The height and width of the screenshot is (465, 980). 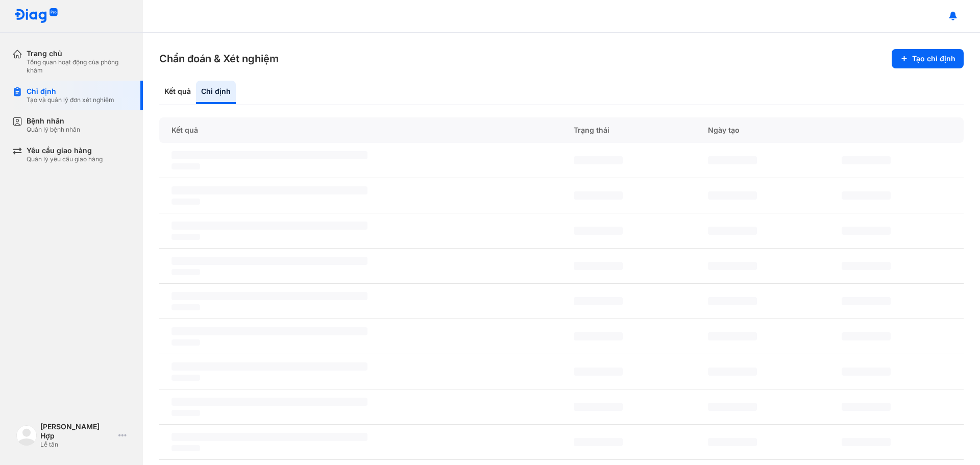 I want to click on div: Yêu cầu giao hàng, so click(x=65, y=151).